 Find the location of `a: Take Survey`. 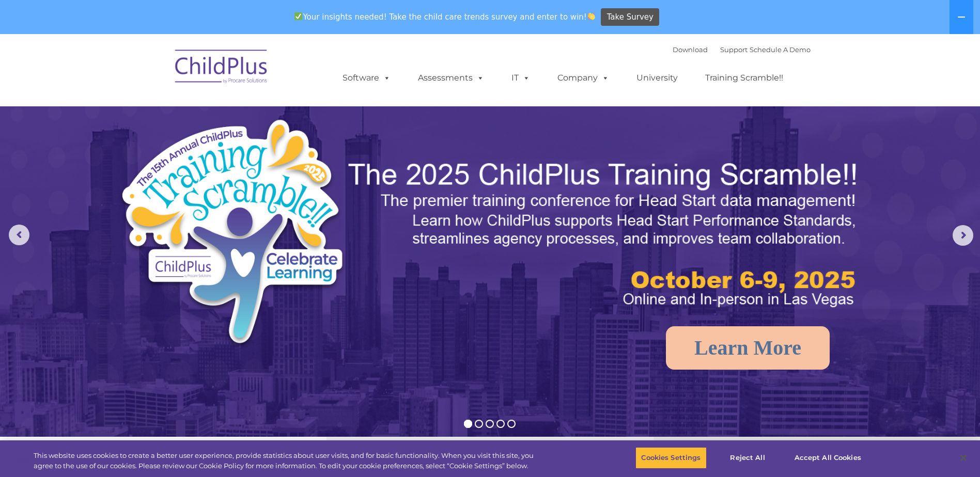

a: Take Survey is located at coordinates (630, 17).